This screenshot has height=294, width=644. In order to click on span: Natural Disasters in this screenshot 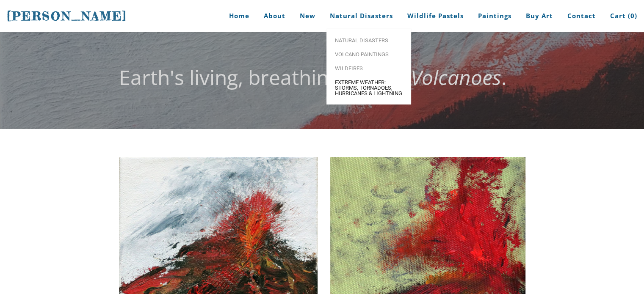, I will do `click(369, 40)`.